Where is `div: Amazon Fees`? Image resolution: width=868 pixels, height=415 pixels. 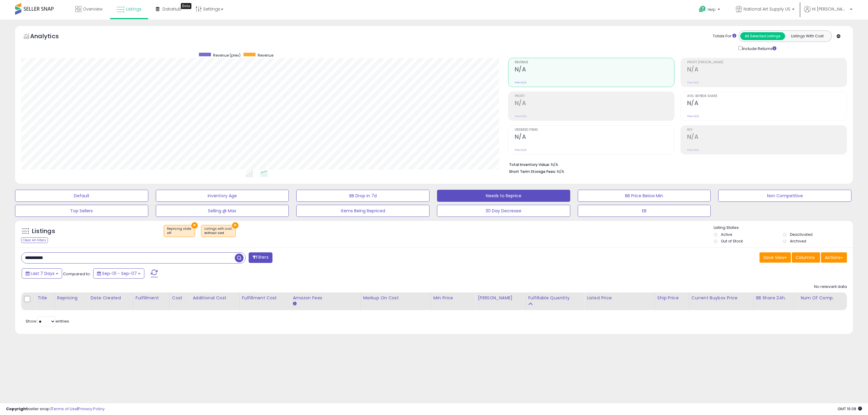
div: Amazon Fees is located at coordinates (325, 298).